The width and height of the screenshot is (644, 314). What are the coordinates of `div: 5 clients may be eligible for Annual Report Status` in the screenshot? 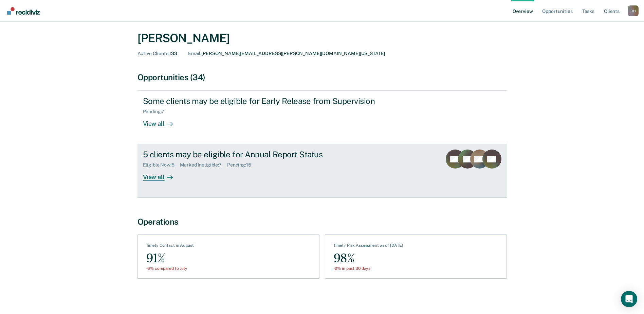 It's located at (262, 154).